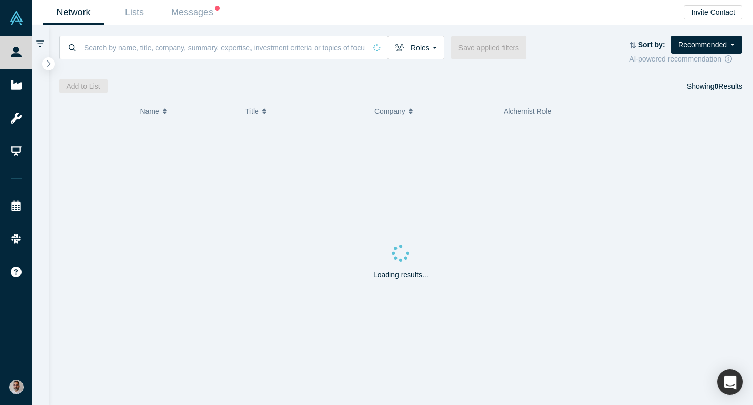 This screenshot has height=405, width=753. Describe the element at coordinates (652, 45) in the screenshot. I see `strong: Sort by:` at that location.